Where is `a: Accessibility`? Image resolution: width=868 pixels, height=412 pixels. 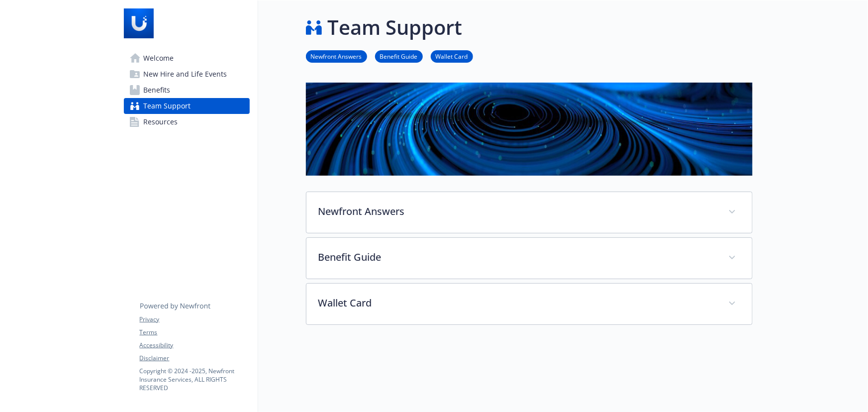
a: Accessibility is located at coordinates (194, 346).